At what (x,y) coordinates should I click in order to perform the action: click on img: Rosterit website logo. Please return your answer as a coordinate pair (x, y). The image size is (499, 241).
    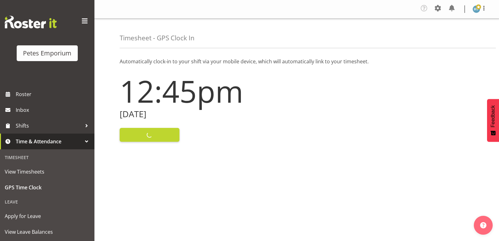
    Looking at the image, I should click on (31, 22).